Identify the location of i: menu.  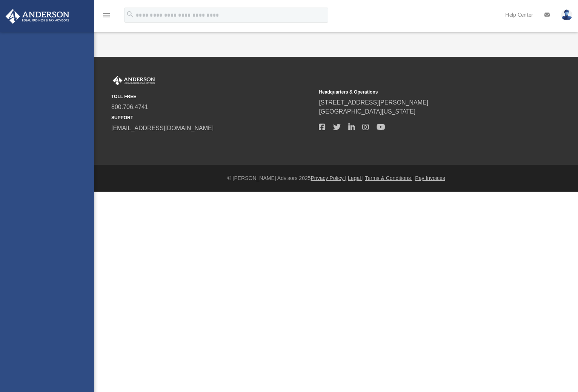
(106, 15).